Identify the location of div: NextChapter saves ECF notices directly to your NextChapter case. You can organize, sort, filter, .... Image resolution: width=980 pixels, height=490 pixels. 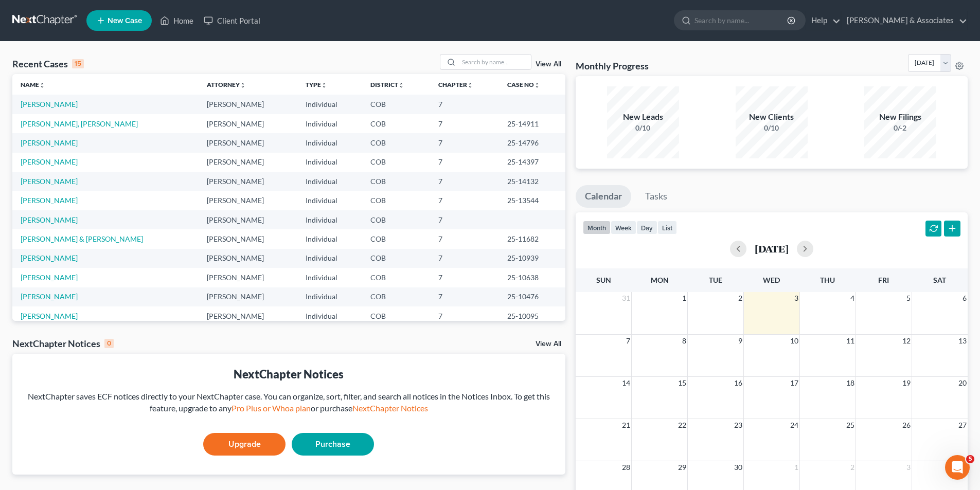
(289, 403).